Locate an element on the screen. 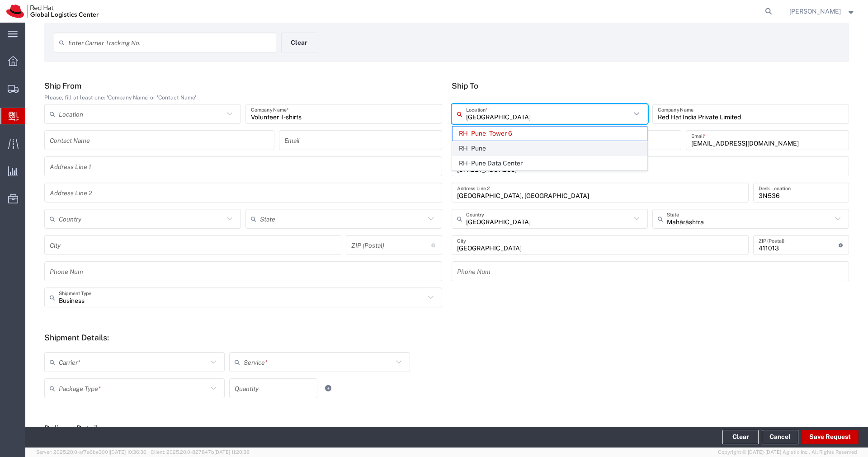 The height and width of the screenshot is (457, 868). span: RH - Pune - Tower 6 is located at coordinates (550, 134).